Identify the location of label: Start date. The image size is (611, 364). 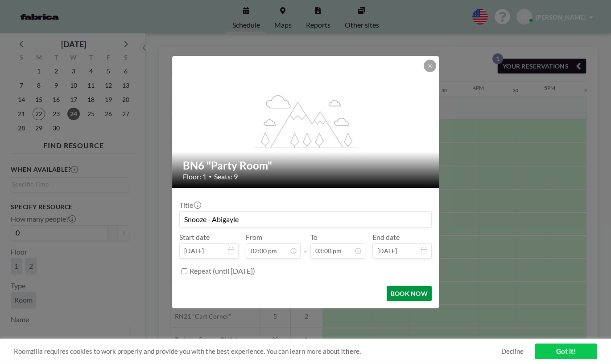
(194, 237).